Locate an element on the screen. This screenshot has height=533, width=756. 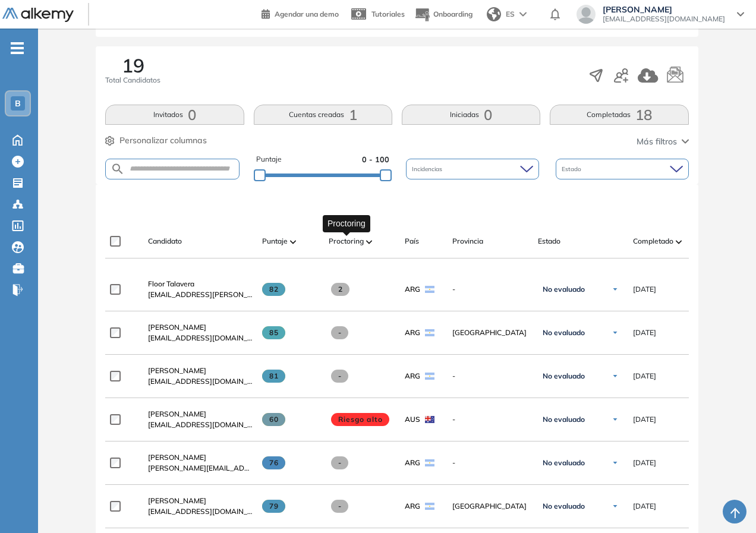
span: 85 is located at coordinates (274, 333).